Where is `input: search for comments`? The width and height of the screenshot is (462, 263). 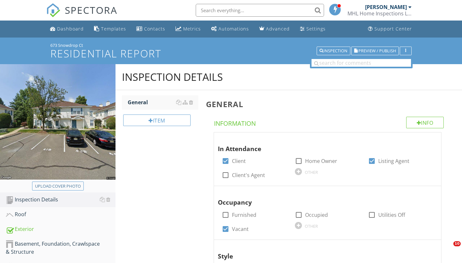 input: search for comments is located at coordinates (362, 63).